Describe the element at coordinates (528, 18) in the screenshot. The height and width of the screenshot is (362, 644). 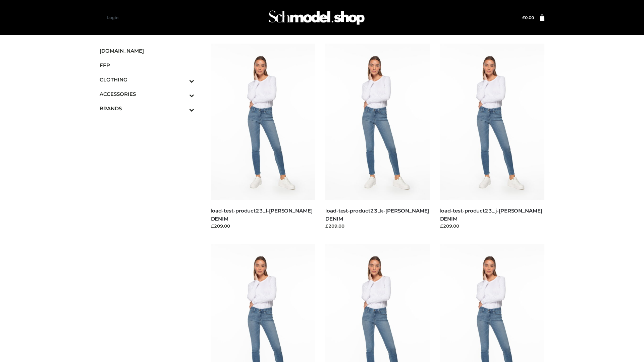
I see `a: £0.00` at that location.